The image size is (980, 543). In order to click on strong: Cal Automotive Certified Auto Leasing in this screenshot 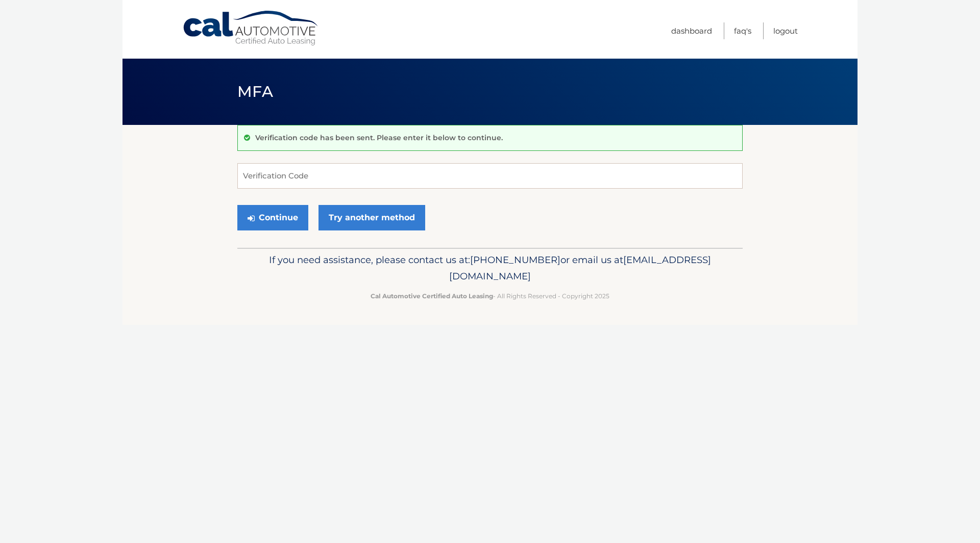, I will do `click(431, 296)`.